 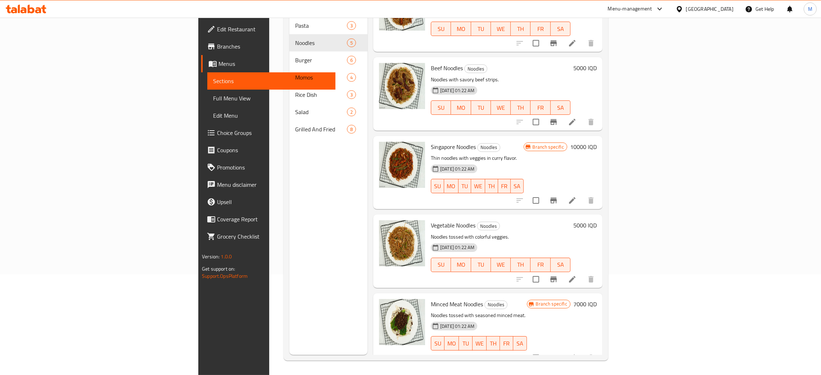 What do you see at coordinates (273, 237) in the screenshot?
I see `span: Grocery Checklist` at bounding box center [273, 237].